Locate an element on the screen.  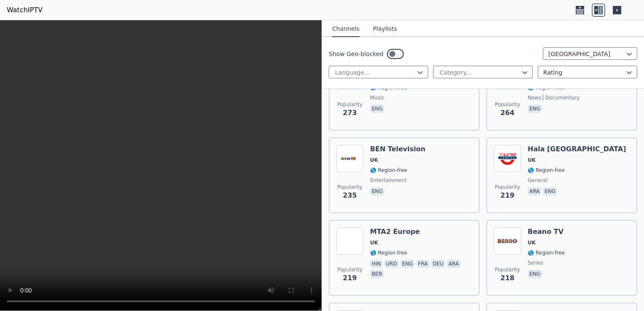
p: urd is located at coordinates (391, 264).